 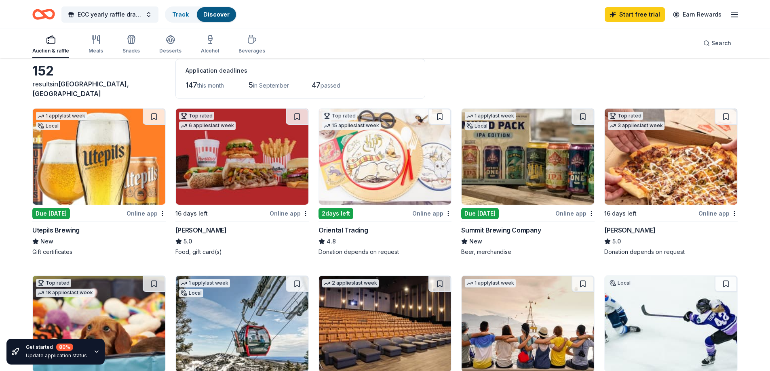 What do you see at coordinates (528, 157) in the screenshot?
I see `img: Image for Summit Brewing Company` at bounding box center [528, 157].